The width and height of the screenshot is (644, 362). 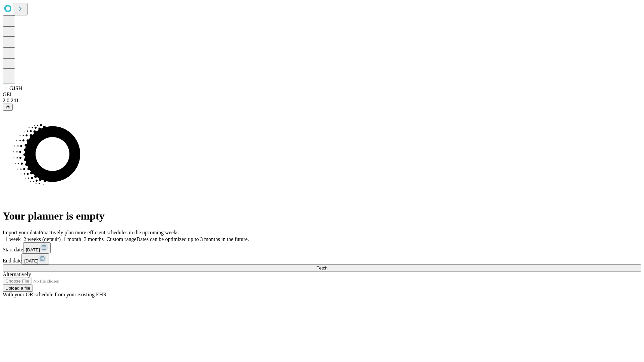 I want to click on span: 2 weeks (default), so click(x=42, y=239).